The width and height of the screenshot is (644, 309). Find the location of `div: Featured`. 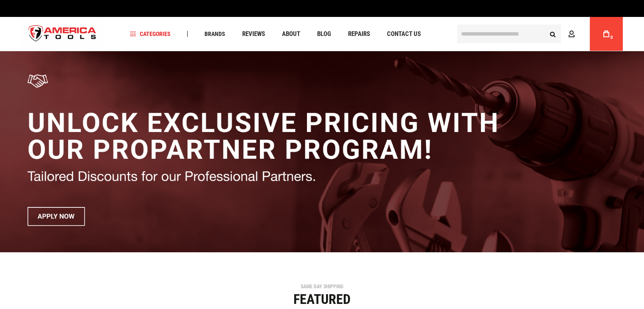

div: Featured is located at coordinates (322, 299).